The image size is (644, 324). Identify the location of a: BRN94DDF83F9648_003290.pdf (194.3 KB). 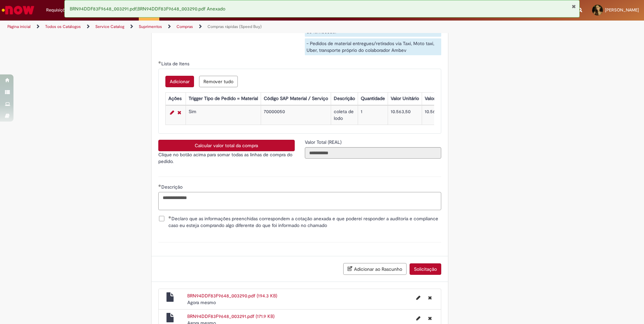
(232, 296).